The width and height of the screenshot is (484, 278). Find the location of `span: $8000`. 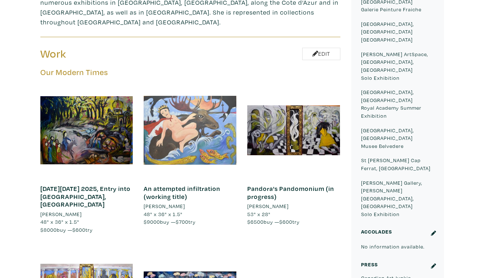

span: $8000 is located at coordinates (48, 229).